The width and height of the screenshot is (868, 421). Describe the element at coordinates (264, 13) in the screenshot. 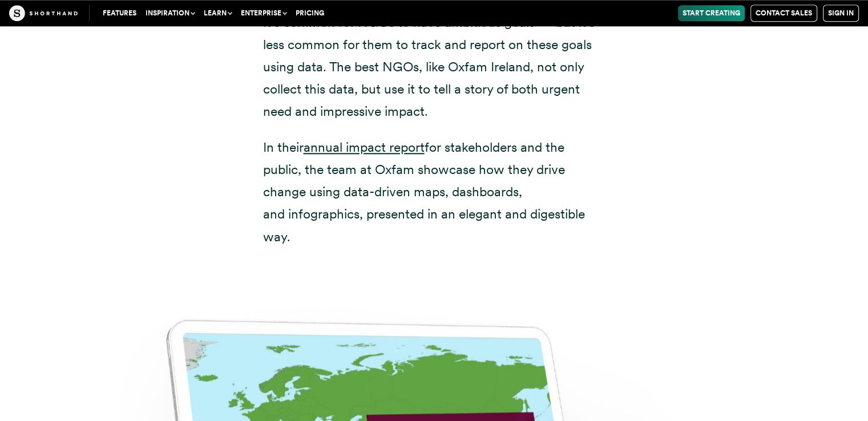

I see `button: Enterprise` at that location.